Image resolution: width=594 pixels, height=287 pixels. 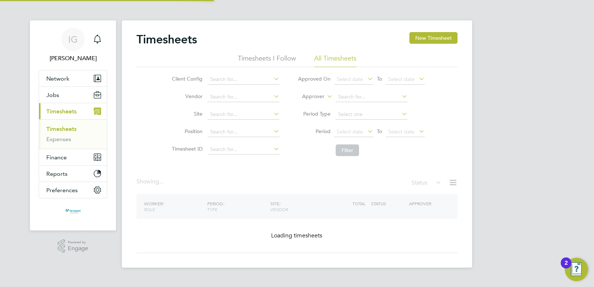 I want to click on li: All Timesheets, so click(x=335, y=61).